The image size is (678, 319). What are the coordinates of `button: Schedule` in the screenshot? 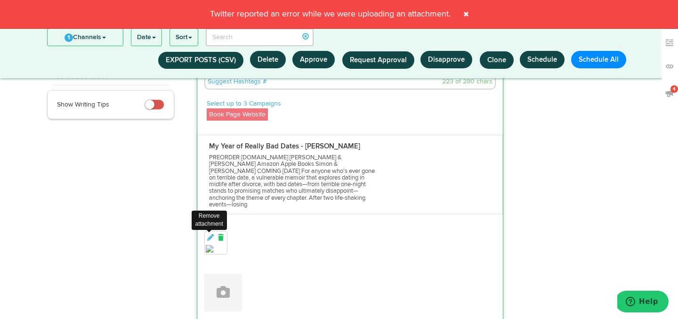 It's located at (542, 59).